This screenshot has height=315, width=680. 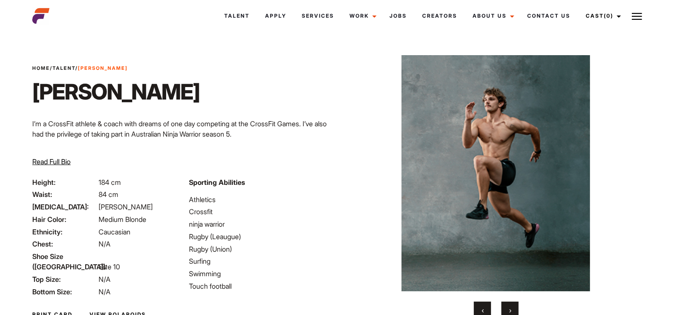 What do you see at coordinates (602, 16) in the screenshot?
I see `a: Cast(0)` at bounding box center [602, 16].